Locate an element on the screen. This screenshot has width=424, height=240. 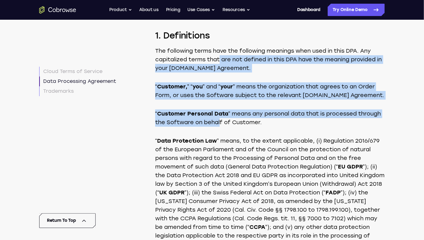
strong: CCPA is located at coordinates (257, 227).